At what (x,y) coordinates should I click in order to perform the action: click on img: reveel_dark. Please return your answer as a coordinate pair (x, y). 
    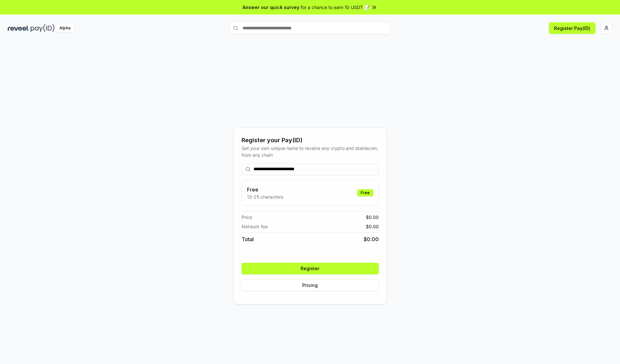
    Looking at the image, I should click on (18, 28).